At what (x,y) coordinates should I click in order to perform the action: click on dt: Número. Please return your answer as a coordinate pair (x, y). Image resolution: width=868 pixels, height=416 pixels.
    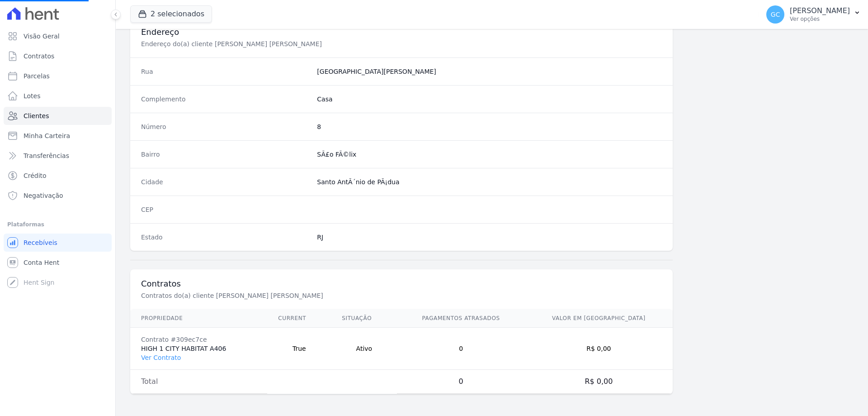
    Looking at the image, I should click on (225, 127).